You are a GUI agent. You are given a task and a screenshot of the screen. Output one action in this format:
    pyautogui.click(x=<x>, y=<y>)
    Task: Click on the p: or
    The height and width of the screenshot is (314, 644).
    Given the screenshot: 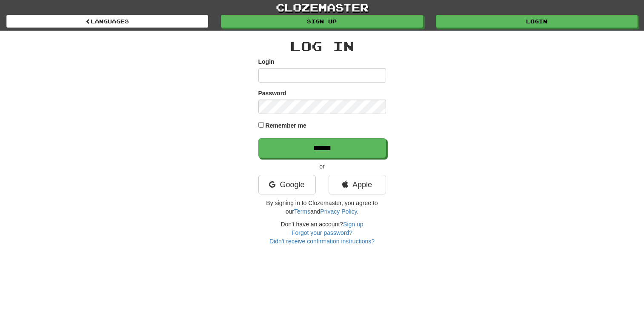 What is the action you would take?
    pyautogui.click(x=322, y=167)
    